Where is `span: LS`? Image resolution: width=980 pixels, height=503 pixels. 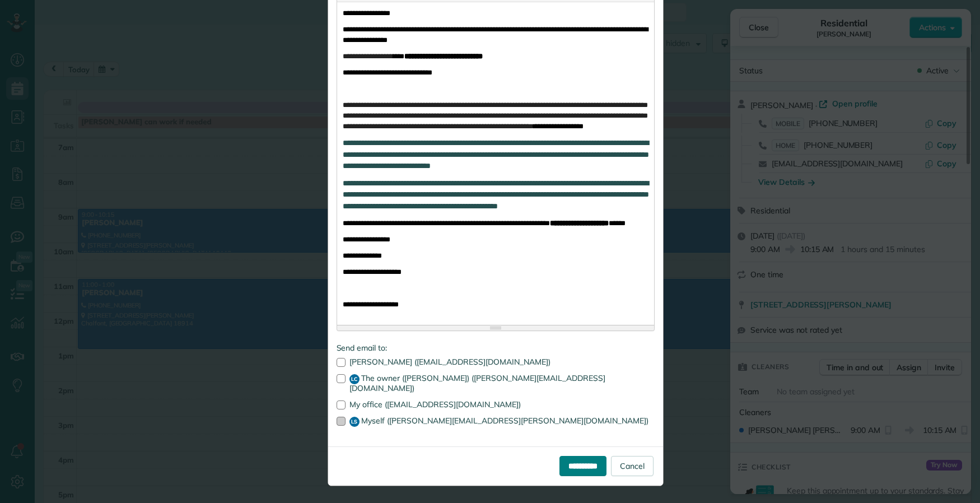 span: LS is located at coordinates (354, 422).